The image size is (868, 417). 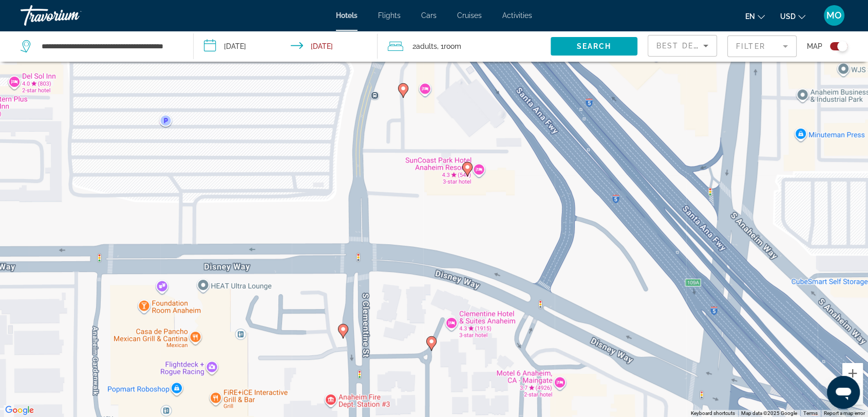 I want to click on span: Cars, so click(x=429, y=16).